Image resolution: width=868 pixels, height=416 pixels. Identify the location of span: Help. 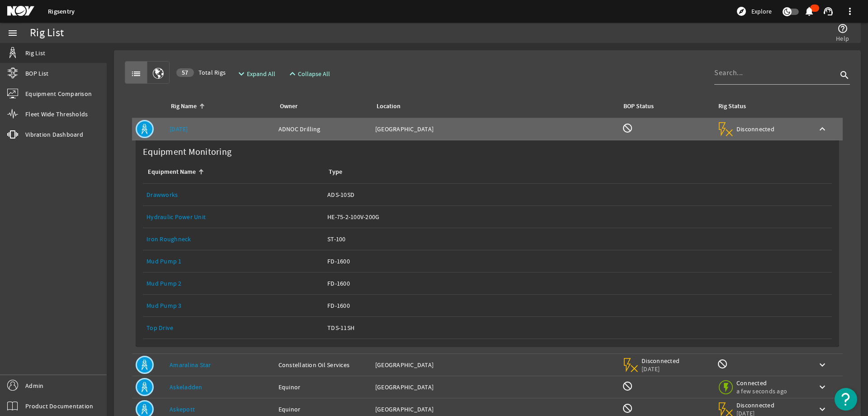
(842, 39).